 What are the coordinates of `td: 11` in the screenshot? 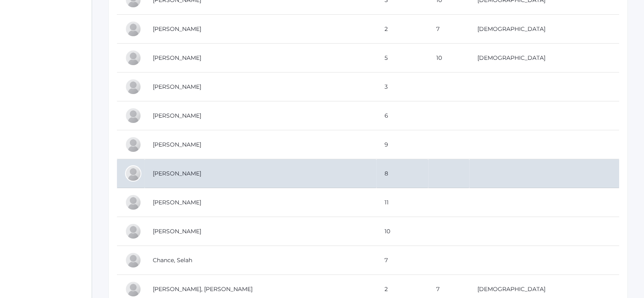 It's located at (402, 202).